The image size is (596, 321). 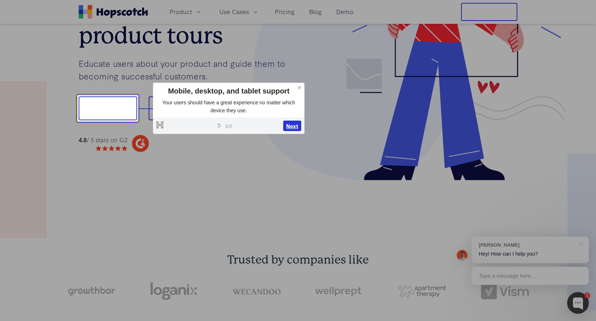 I want to click on img: vism logo, so click(x=505, y=291).